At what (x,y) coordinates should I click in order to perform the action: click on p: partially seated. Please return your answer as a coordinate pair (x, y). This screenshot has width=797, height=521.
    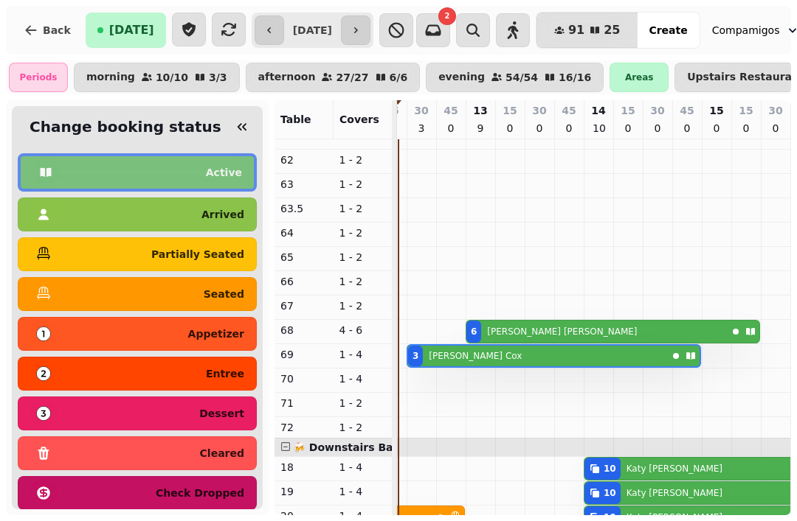
    Looking at the image, I should click on (198, 254).